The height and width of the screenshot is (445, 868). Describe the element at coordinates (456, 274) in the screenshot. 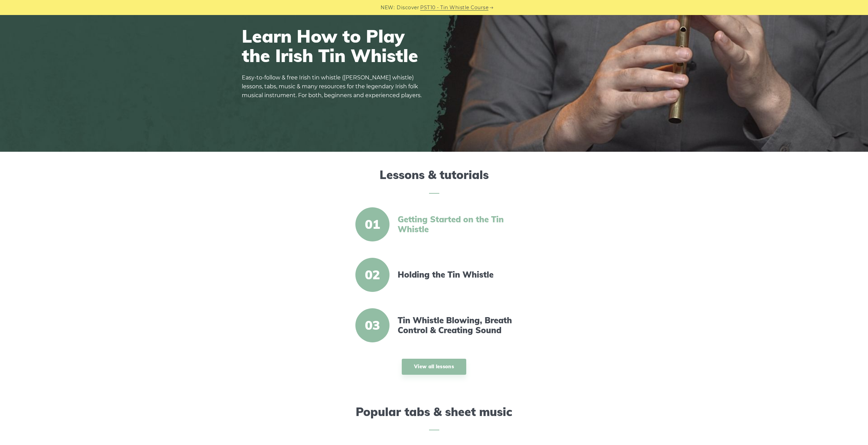

I see `a: Holding the Tin Whistle` at that location.